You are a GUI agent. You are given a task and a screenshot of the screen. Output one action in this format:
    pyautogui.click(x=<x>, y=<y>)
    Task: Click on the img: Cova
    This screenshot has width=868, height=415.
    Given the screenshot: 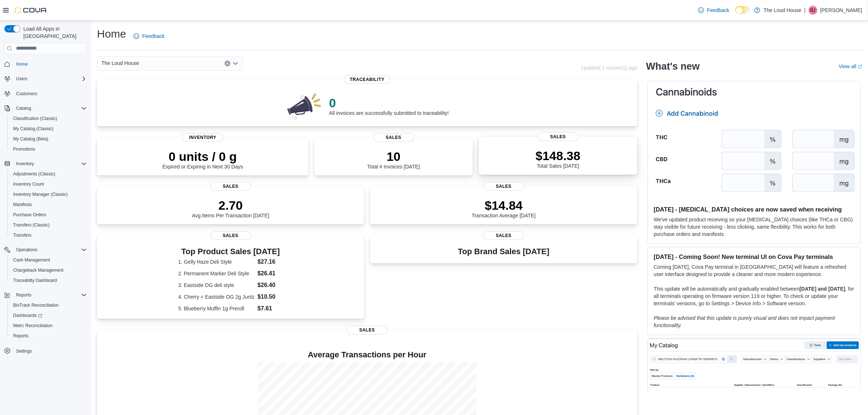 What is the action you would take?
    pyautogui.click(x=31, y=10)
    